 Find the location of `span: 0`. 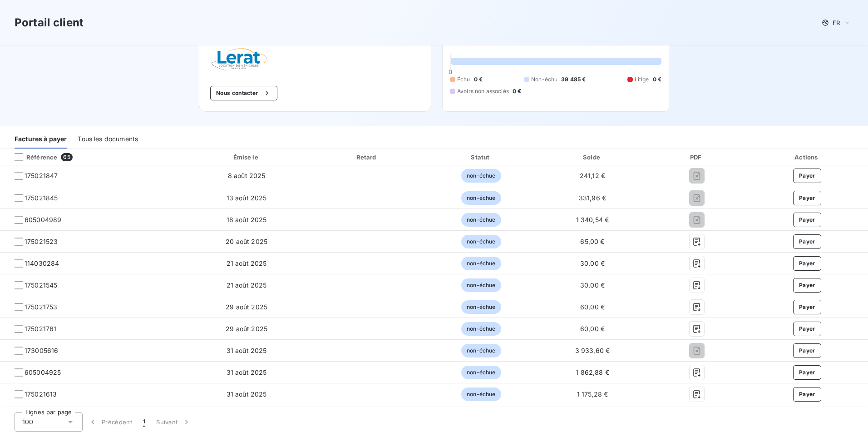

span: 0 is located at coordinates (450, 72).